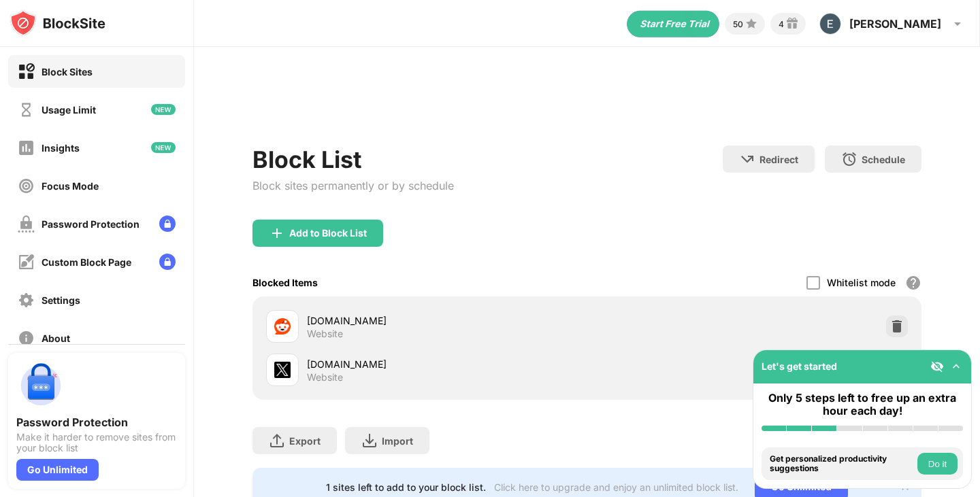  What do you see at coordinates (67, 71) in the screenshot?
I see `div: Block Sites` at bounding box center [67, 71].